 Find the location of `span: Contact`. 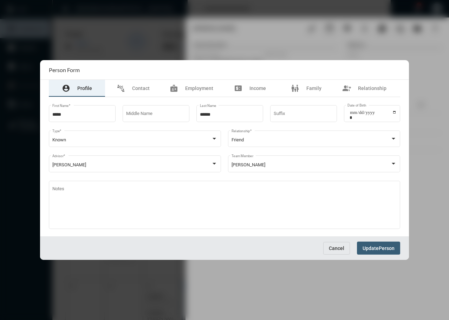

span: Contact is located at coordinates (141, 88).